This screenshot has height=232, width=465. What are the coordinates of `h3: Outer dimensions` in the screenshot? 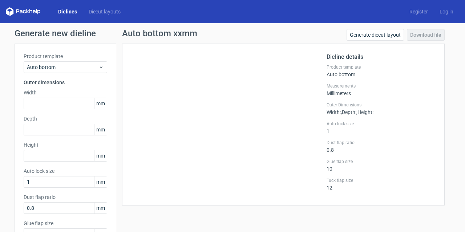 It's located at (65, 82).